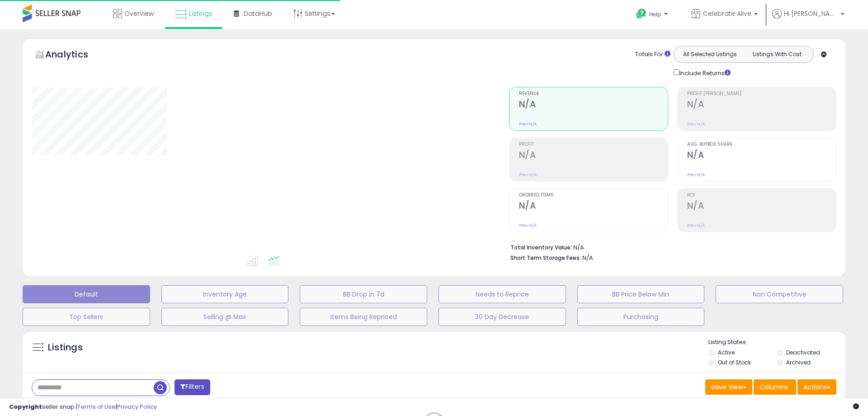  Describe the element at coordinates (83, 406) in the screenshot. I see `div: seller snap | |` at that location.